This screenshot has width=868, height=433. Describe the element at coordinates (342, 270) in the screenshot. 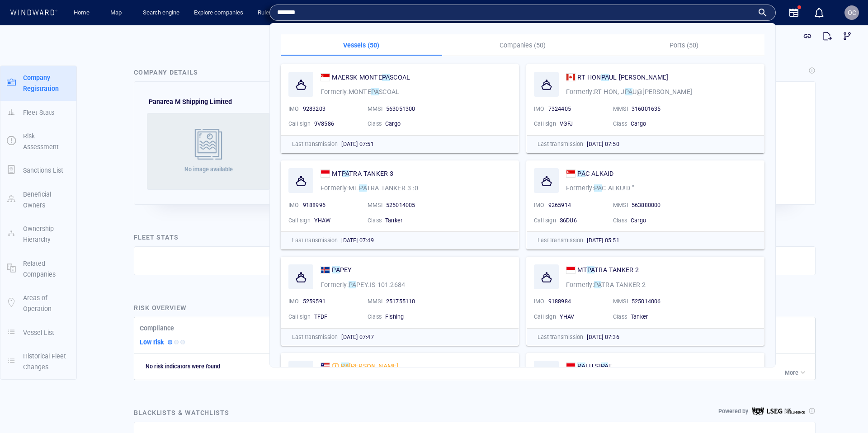

I see `span: PAPEY` at that location.